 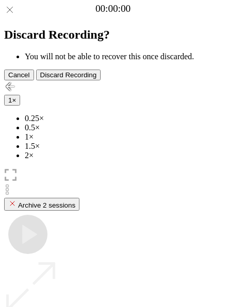 I want to click on button: Cancel, so click(x=19, y=75).